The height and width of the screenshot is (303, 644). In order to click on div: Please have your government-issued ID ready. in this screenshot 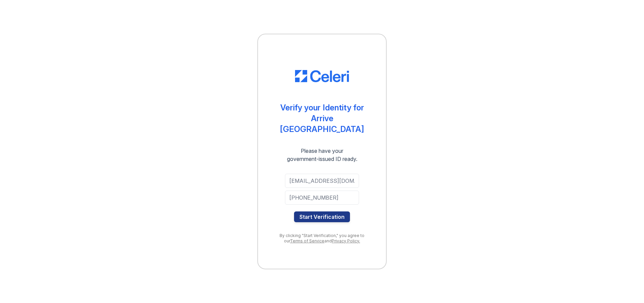, I will do `click(322, 155)`.